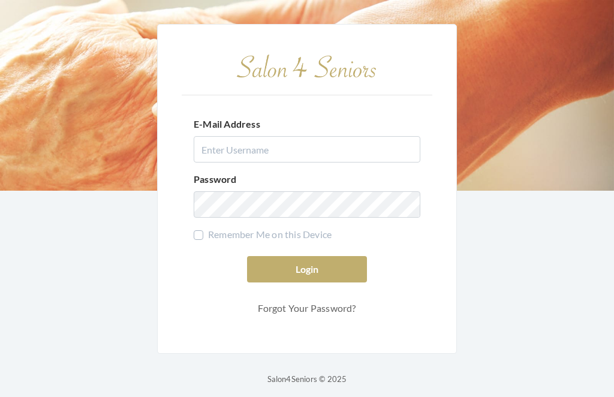 The image size is (614, 397). What do you see at coordinates (307, 149) in the screenshot?
I see `input: Enter Username` at bounding box center [307, 149].